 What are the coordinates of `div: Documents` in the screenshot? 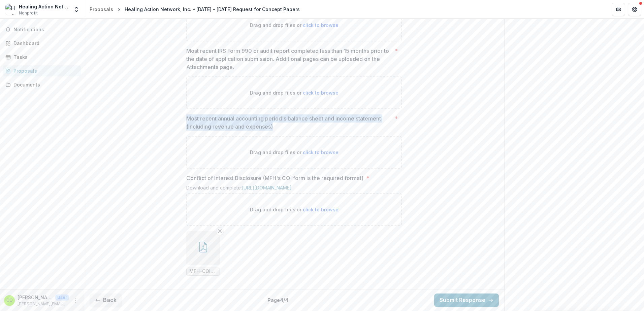 It's located at (45, 85).